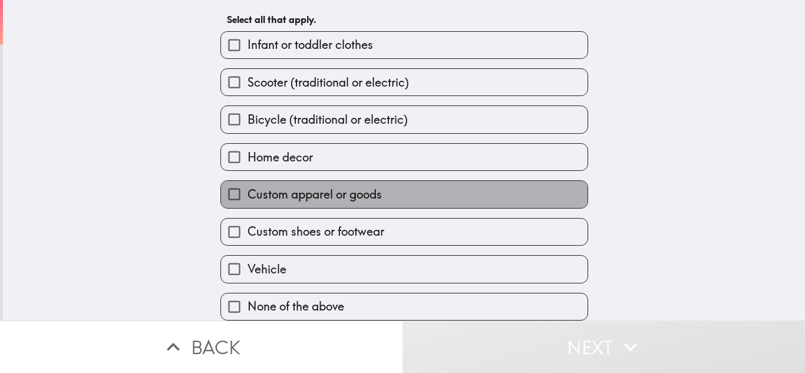 The width and height of the screenshot is (805, 373). What do you see at coordinates (404, 119) in the screenshot?
I see `button: Bicycle (traditional or electric)` at bounding box center [404, 119].